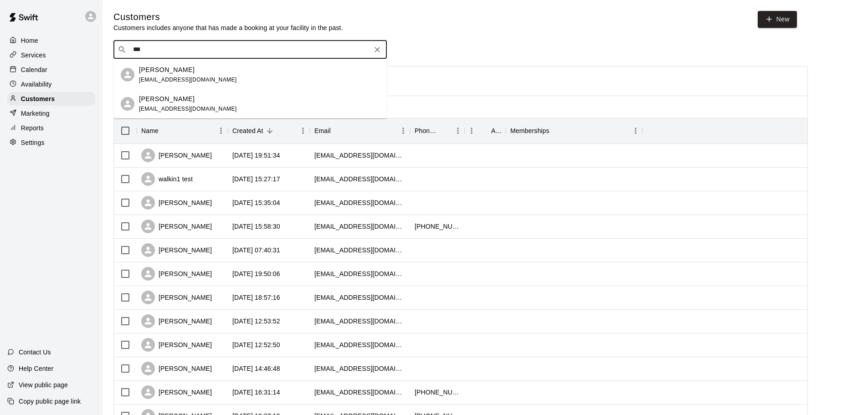 This screenshot has width=868, height=415. Describe the element at coordinates (38, 99) in the screenshot. I see `p: Customers` at that location.